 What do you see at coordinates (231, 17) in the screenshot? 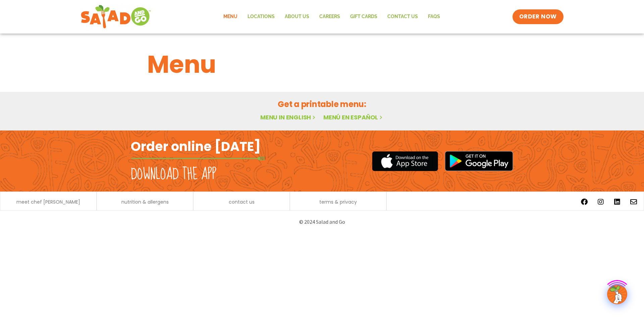
I see `a: Menu` at bounding box center [231, 17].